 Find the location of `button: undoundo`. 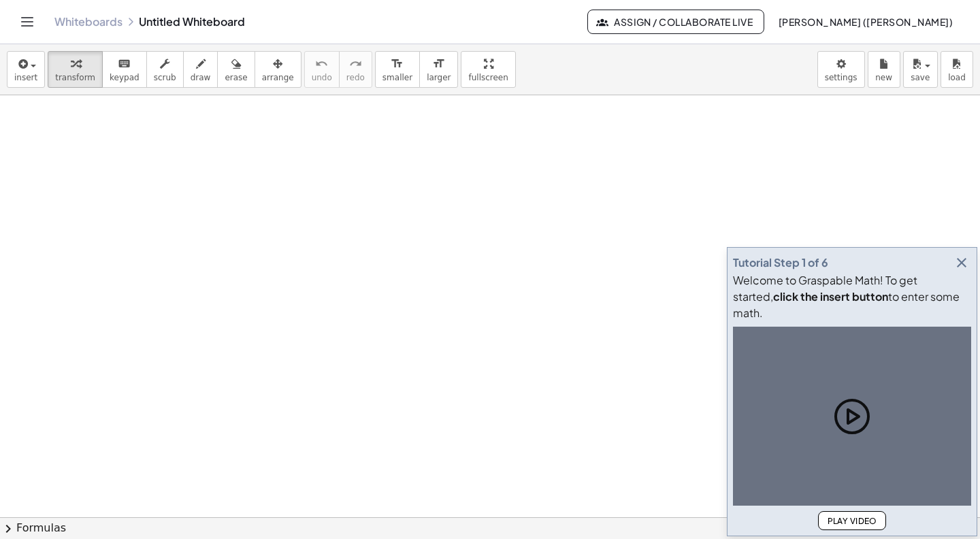

button: undoundo is located at coordinates (322, 69).